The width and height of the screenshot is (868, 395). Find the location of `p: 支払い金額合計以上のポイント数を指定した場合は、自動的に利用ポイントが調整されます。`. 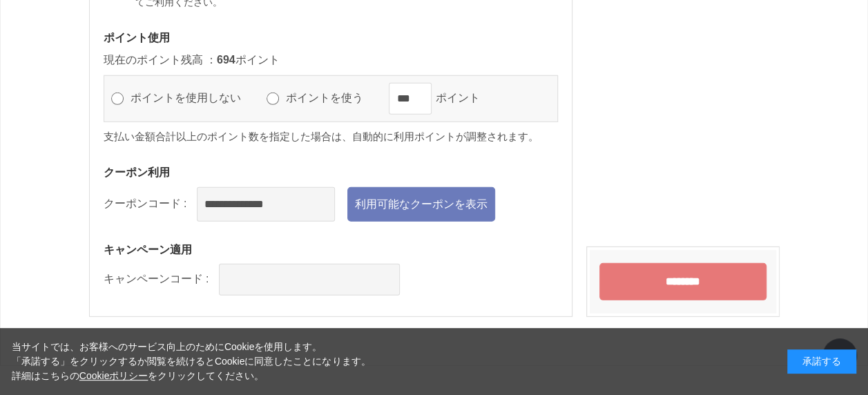

p: 支払い金額合計以上のポイント数を指定した場合は、自動的に利用ポイントが調整されます。 is located at coordinates (331, 137).